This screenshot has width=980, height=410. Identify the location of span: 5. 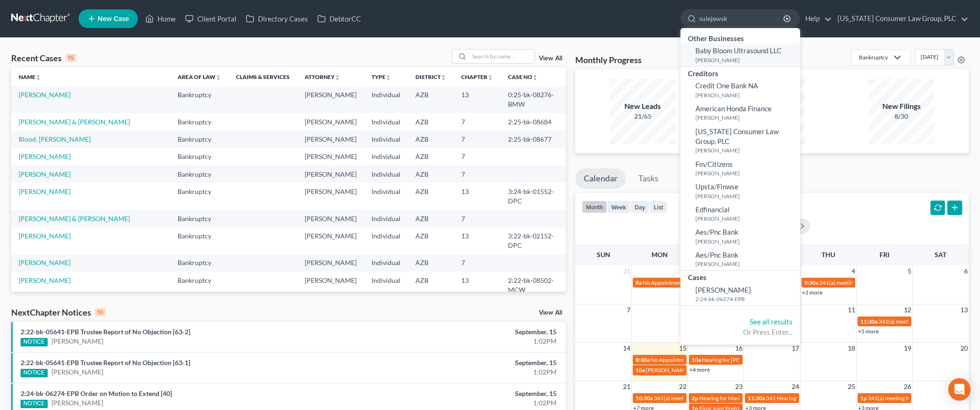
(909, 271).